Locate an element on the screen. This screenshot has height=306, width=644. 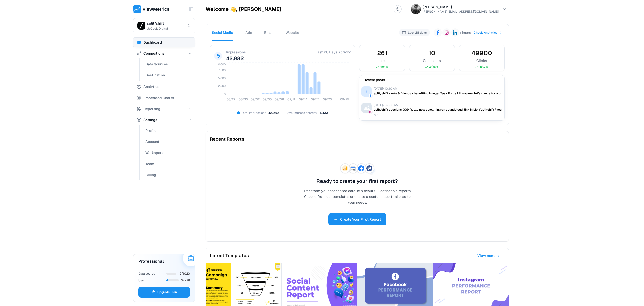
p: split/shift / mke & friends - benefiting Hunger Task Force Milwaukee, let’s dance for a great cau... is located at coordinates (438, 93).